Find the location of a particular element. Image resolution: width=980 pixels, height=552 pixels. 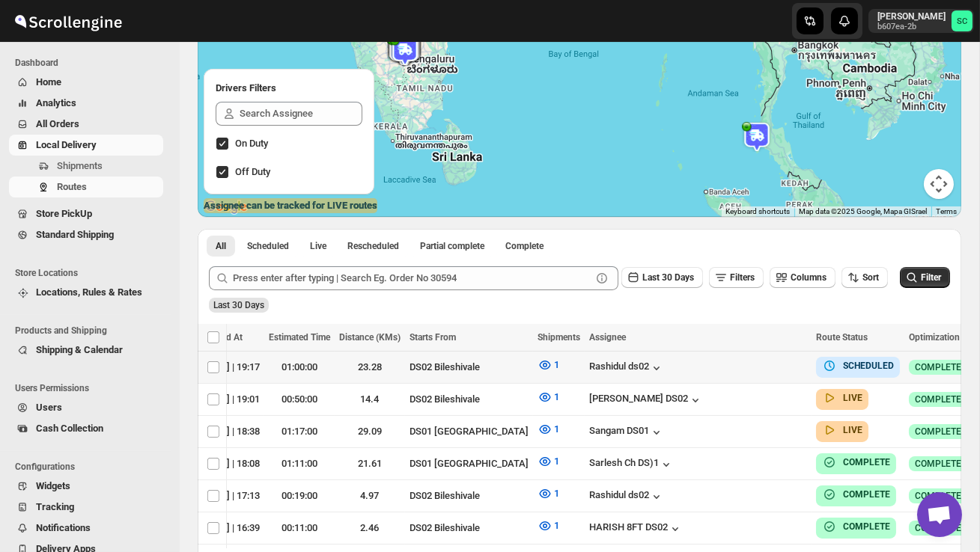

button: SCHEDULED is located at coordinates (858, 366).